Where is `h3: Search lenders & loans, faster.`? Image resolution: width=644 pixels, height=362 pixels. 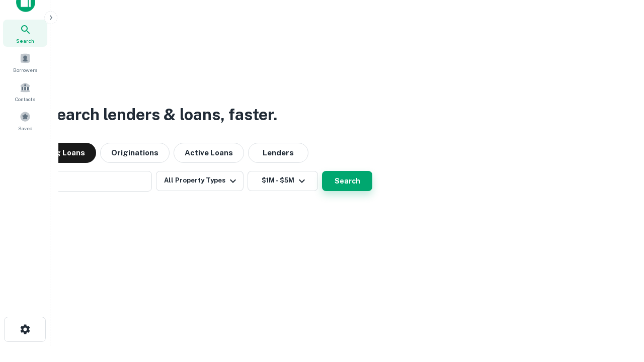 h3: Search lenders & loans, faster. is located at coordinates (161, 115).